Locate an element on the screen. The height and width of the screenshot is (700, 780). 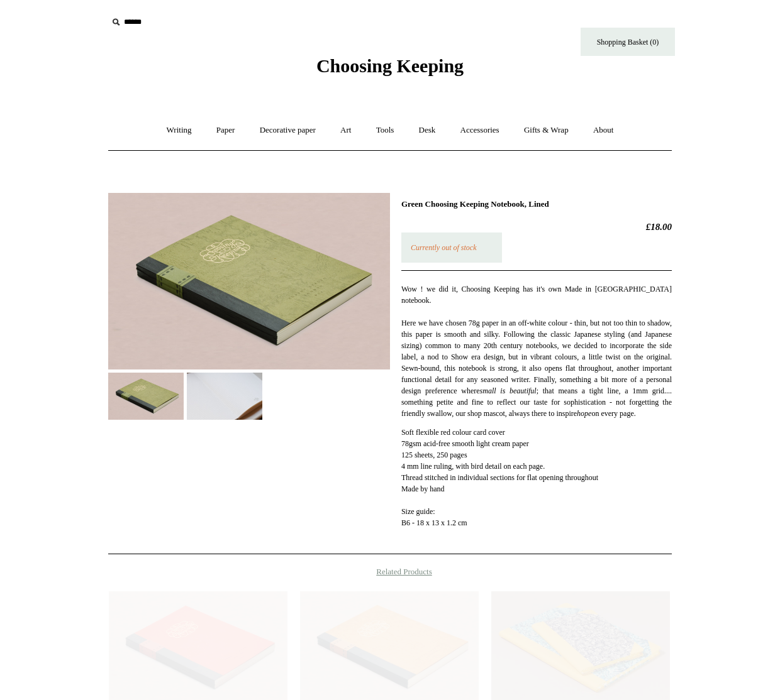
p: Thread stitched in individual sections for flat opening throughout Made by hand Size guide: B6 - ... is located at coordinates (536, 484).